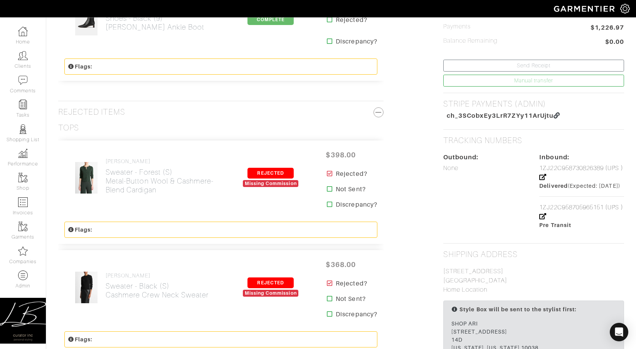 The image size is (636, 349). What do you see at coordinates (23, 129) in the screenshot?
I see `img: stylists-icon-eb353228a002819b7ec25b43dbf5f0378dd9e0616d9560372ff212230b889e62.png` at bounding box center [23, 129].